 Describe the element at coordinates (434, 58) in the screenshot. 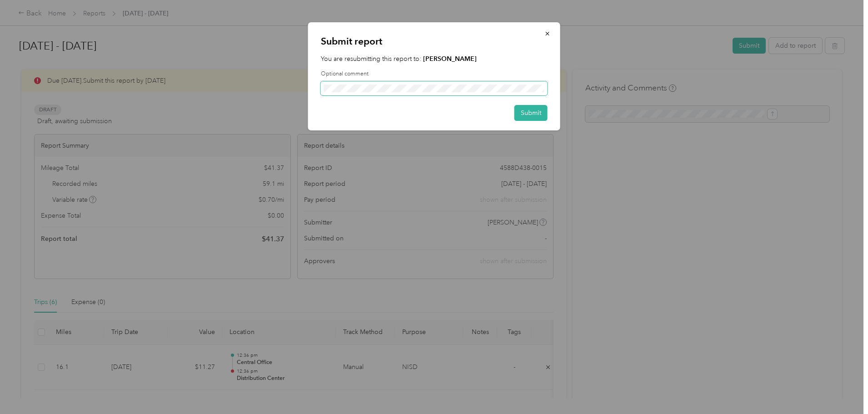

I see `p: You are resubmitting this report to:` at that location.